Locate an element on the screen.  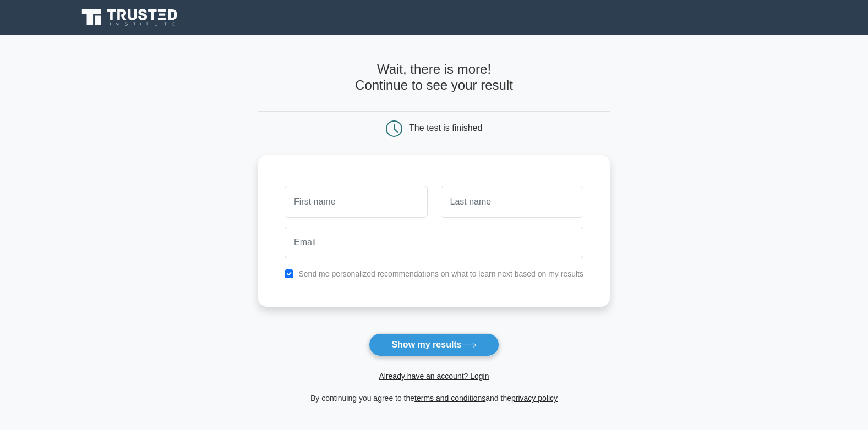
input: Email is located at coordinates (434, 243).